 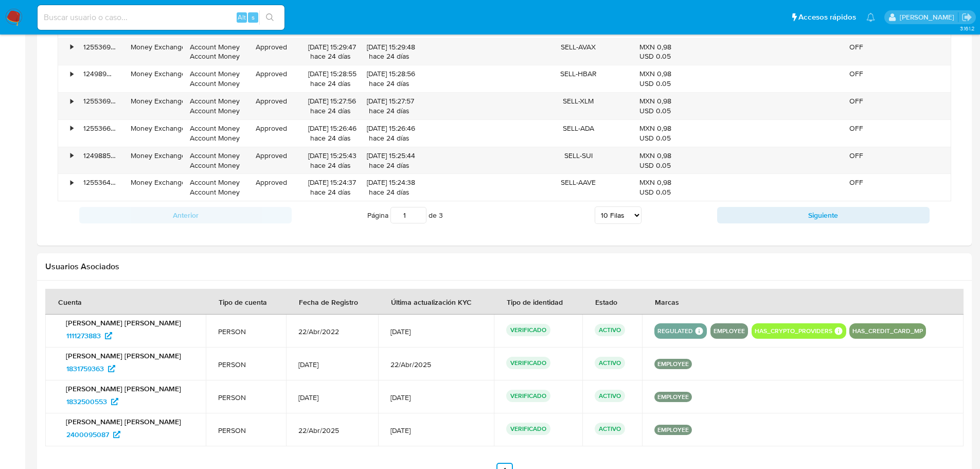 I want to click on span: Alt, so click(x=241, y=17).